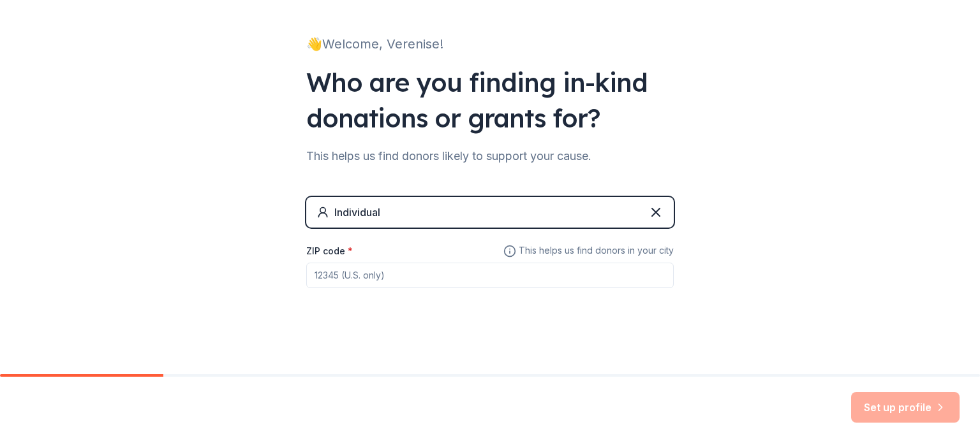 The height and width of the screenshot is (443, 980). Describe the element at coordinates (588, 250) in the screenshot. I see `span: This helps us find donors in your city` at that location.